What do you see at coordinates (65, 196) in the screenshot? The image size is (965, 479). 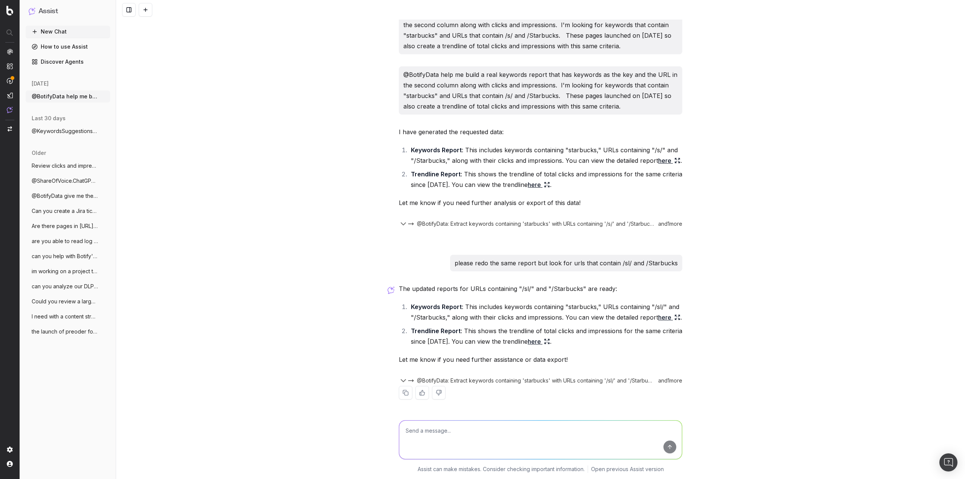 I see `span: @BotifyData give me the avg page rank fo` at bounding box center [65, 196].